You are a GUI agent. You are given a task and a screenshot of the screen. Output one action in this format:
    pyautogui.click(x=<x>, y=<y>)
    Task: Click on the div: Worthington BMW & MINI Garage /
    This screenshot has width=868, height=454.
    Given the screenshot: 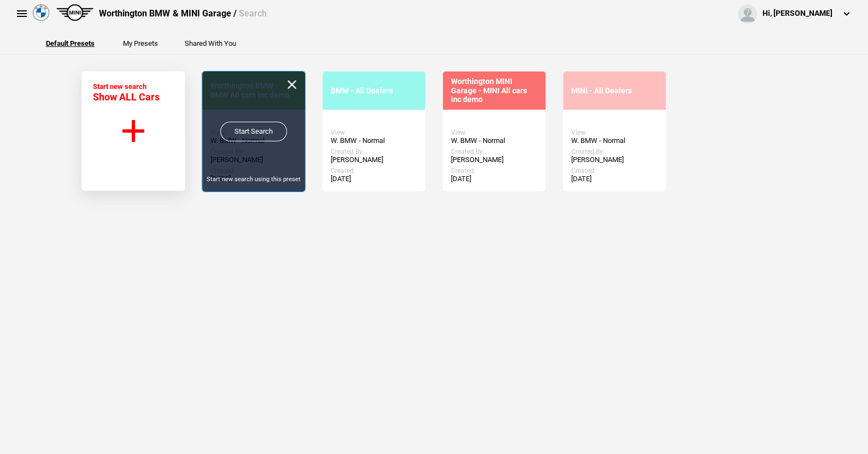 What is the action you would take?
    pyautogui.click(x=183, y=14)
    